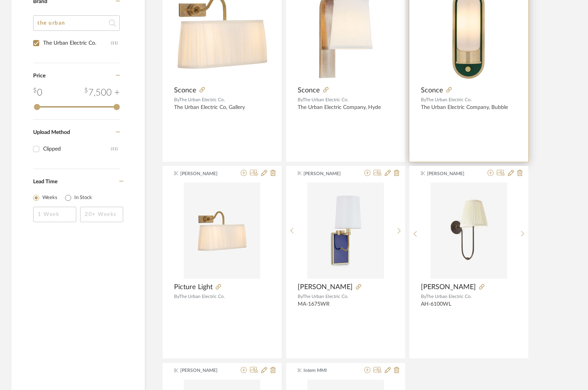  Describe the element at coordinates (102, 93) in the screenshot. I see `div: 7,500 +` at that location.